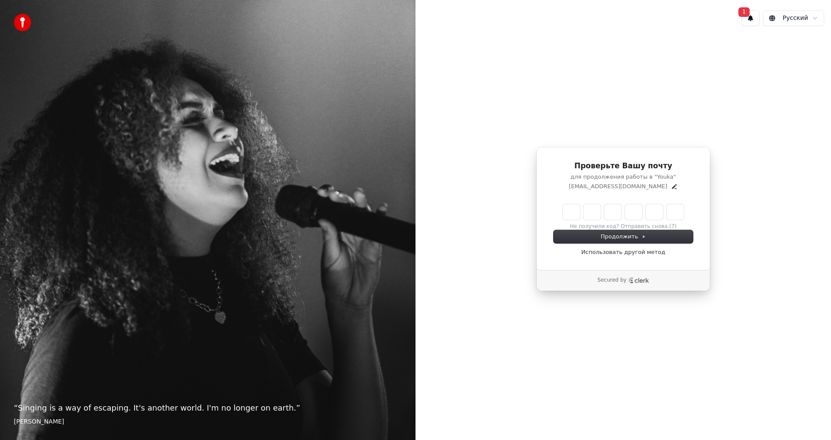  Describe the element at coordinates (623, 237) in the screenshot. I see `button: Продолжить` at that location.